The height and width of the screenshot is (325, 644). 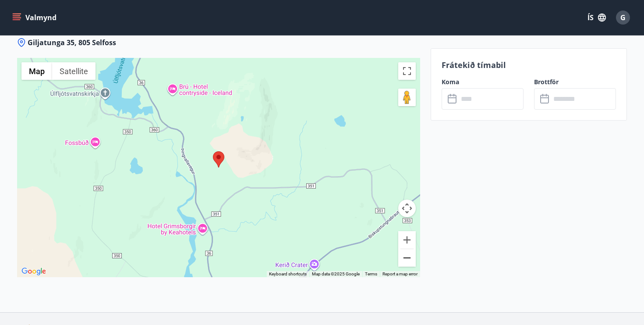 I want to click on label: Koma, so click(x=482, y=82).